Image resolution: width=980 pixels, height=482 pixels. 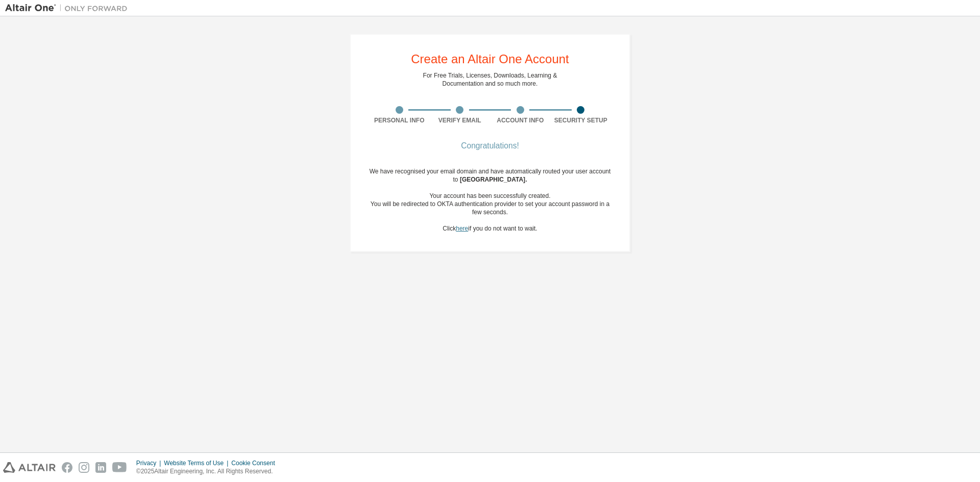 What do you see at coordinates (101, 468) in the screenshot?
I see `img: linkedin.svg` at bounding box center [101, 468].